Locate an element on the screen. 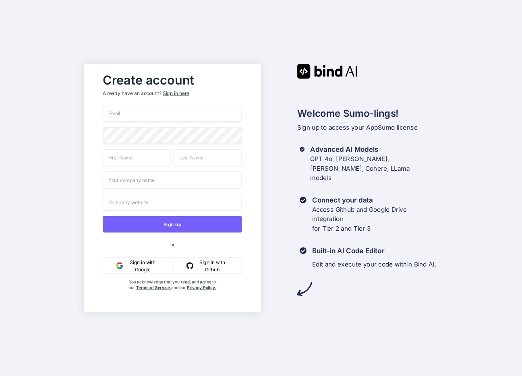 This screenshot has height=376, width=522. p: Already have an account? is located at coordinates (172, 93).